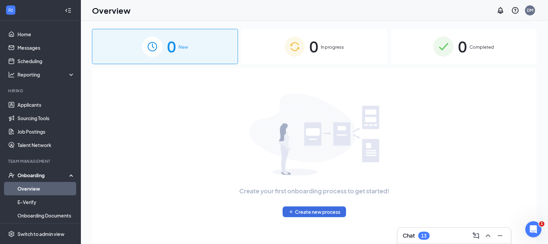  Describe the element at coordinates (46, 61) in the screenshot. I see `a: Scheduling` at that location.